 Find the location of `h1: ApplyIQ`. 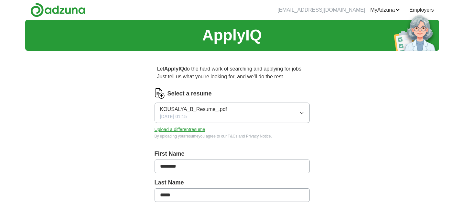

h1: ApplyIQ is located at coordinates (232, 35).